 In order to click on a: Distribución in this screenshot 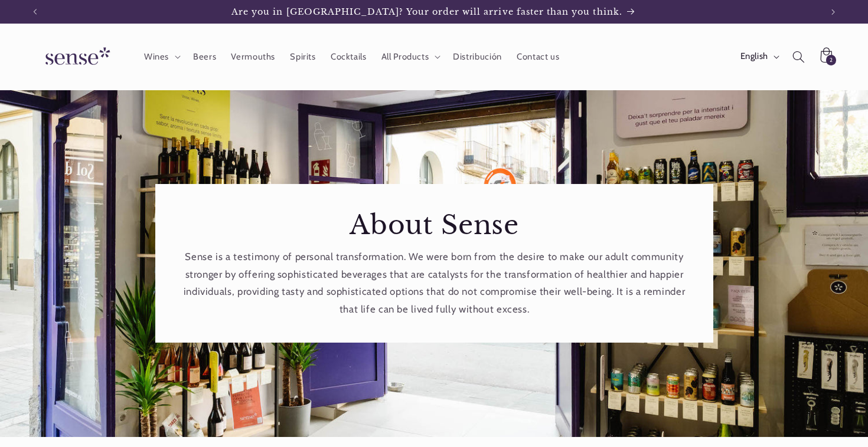, I will do `click(478, 57)`.